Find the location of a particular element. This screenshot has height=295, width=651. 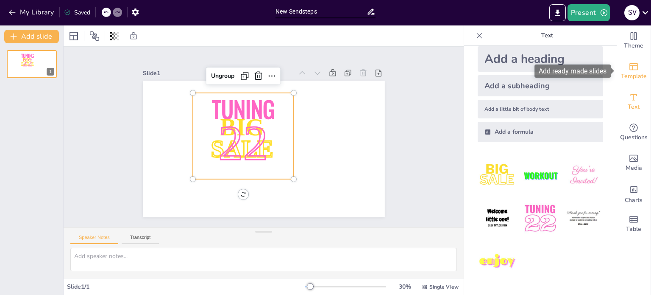

span: Template is located at coordinates (634, 76).